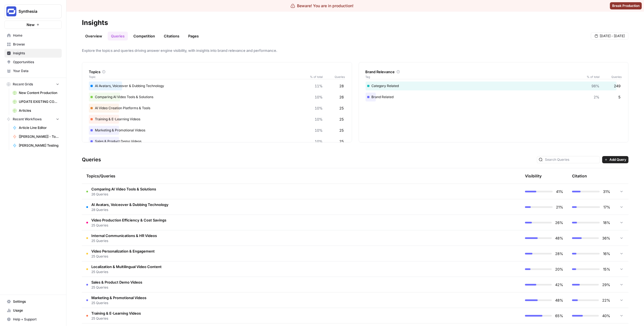 The width and height of the screenshot is (644, 326). Describe the element at coordinates (217, 86) in the screenshot. I see `div: AI Avatars, Voiceover & Dubbing Technology` at that location.